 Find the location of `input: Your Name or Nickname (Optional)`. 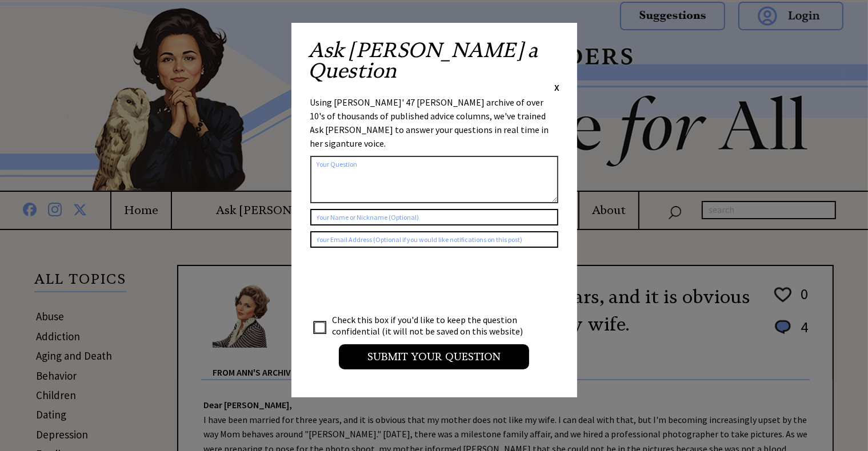

input: Your Name or Nickname (Optional) is located at coordinates (434, 217).